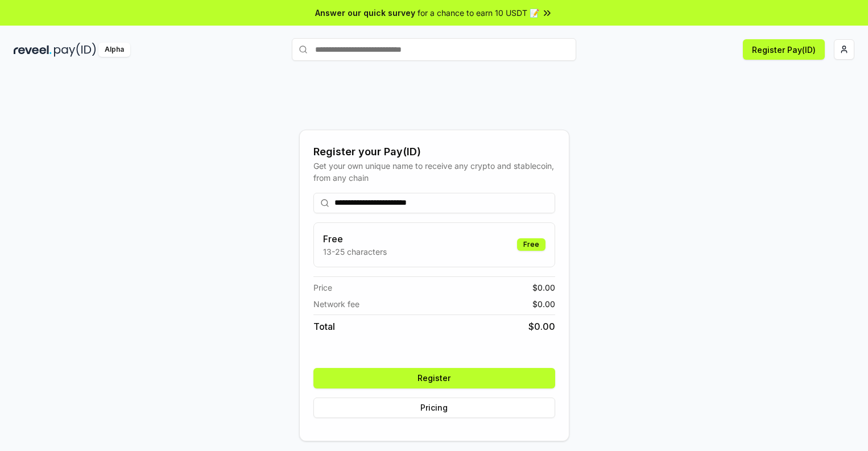  What do you see at coordinates (324, 326) in the screenshot?
I see `span: Total` at bounding box center [324, 326].